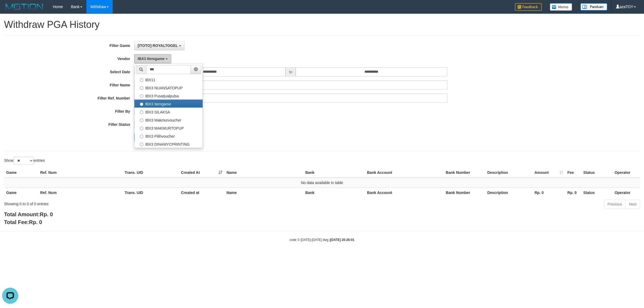 This screenshot has height=308, width=644. What do you see at coordinates (142, 80) in the screenshot?
I see `input: IBX11` at bounding box center [142, 80].